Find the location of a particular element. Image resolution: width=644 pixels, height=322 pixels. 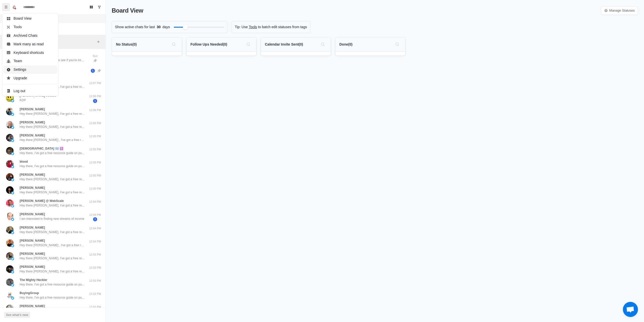

p: Follow Ups Needed ( 0 ) is located at coordinates (209, 44).